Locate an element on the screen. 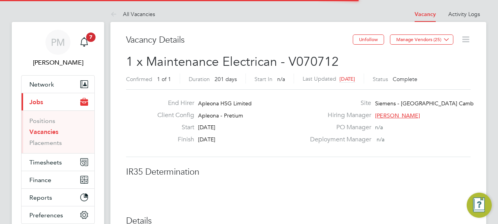  a: All Vacancies is located at coordinates (133, 14).